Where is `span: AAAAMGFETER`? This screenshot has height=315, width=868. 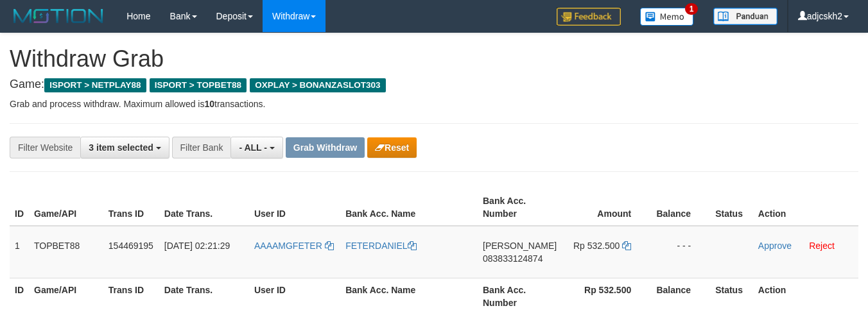 span: AAAAMGFETER is located at coordinates (288, 246).